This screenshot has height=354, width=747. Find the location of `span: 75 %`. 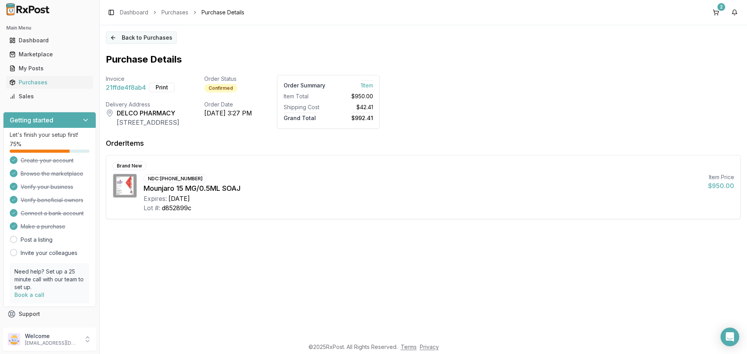

span: 75 % is located at coordinates (16, 144).